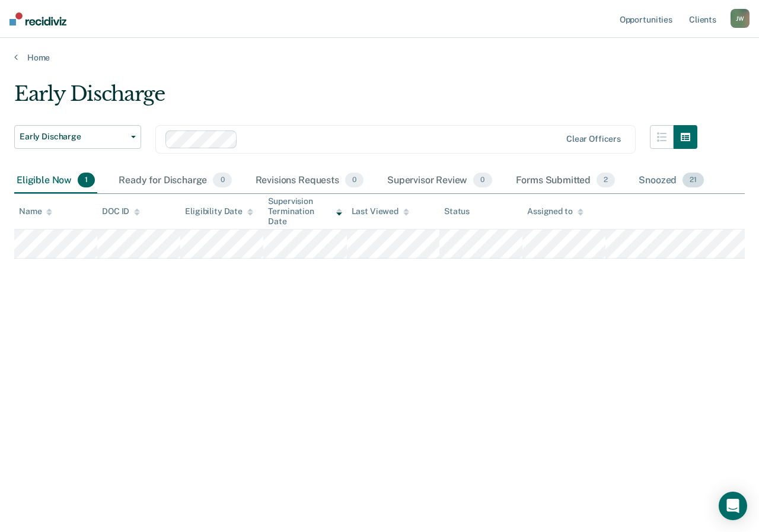 The image size is (759, 532). I want to click on div: Last Viewed, so click(380, 211).